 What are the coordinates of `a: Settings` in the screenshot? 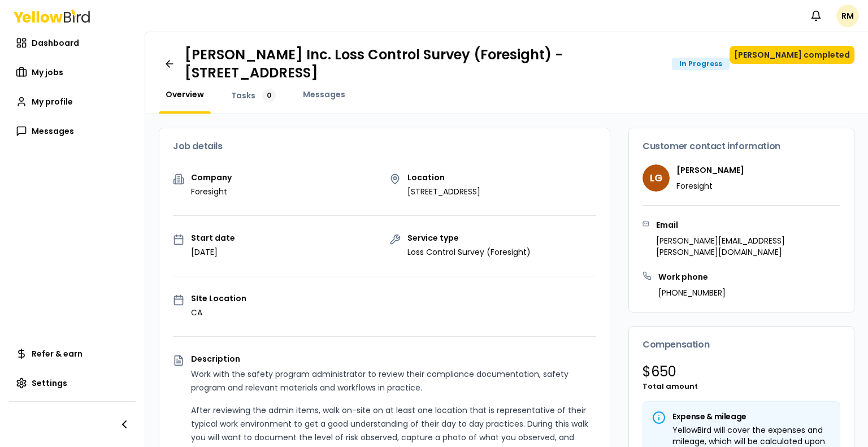 It's located at (72, 383).